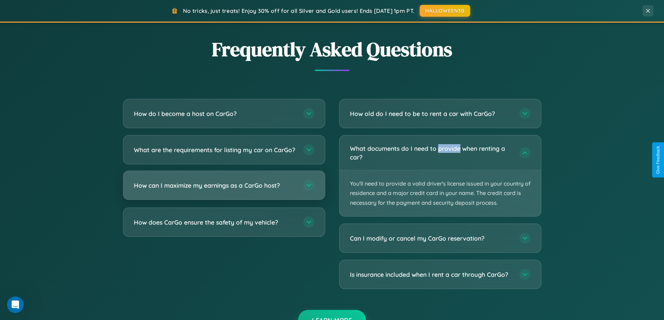  I want to click on p: You'll need to provide a valid driver's license issued in your country of residence and a major c..., so click(440, 193).